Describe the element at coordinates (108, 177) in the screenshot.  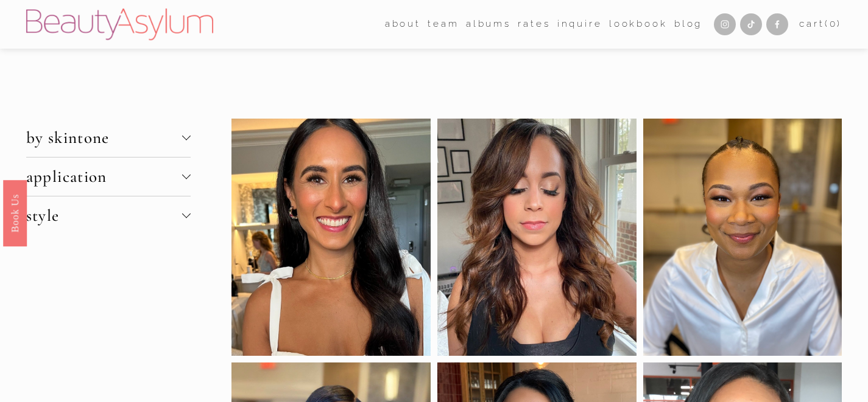
I see `button: application` at that location.